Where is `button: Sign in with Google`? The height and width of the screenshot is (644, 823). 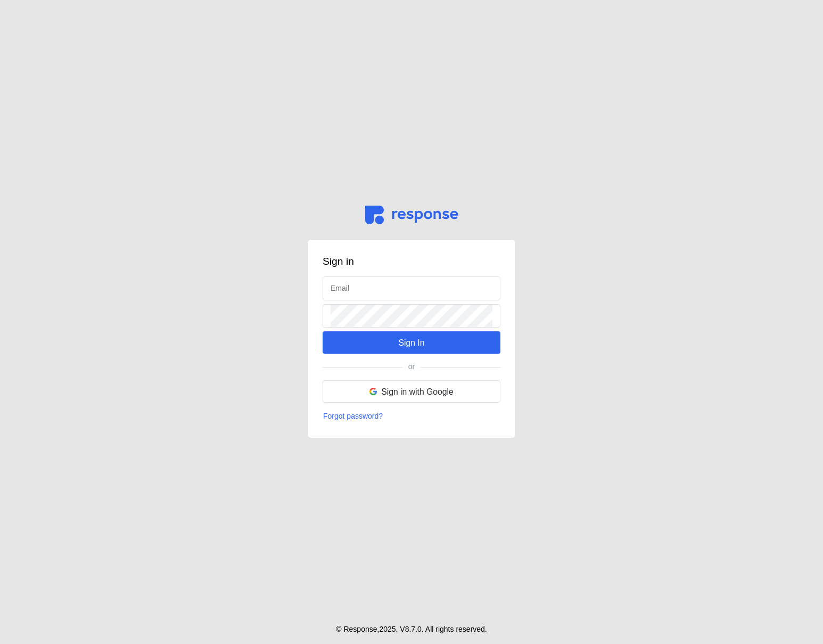 button: Sign in with Google is located at coordinates (411, 391).